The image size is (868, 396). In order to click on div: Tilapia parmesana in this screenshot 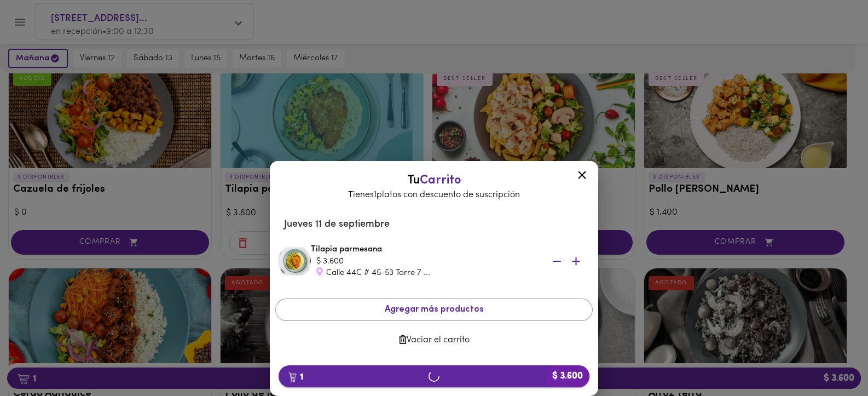, I will do `click(451, 261)`.